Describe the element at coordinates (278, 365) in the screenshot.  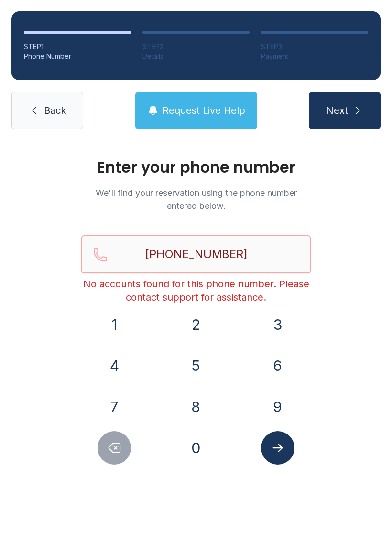
I see `button: 6` at that location.